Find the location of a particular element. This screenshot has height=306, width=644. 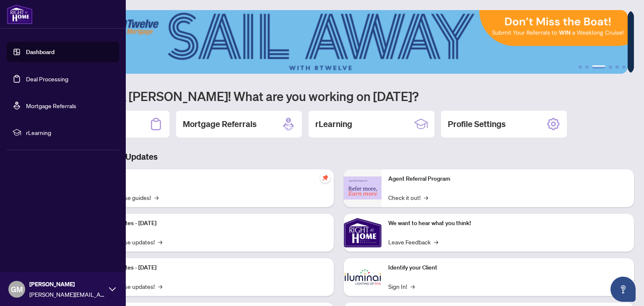

img: Slide 2 is located at coordinates (335, 42).